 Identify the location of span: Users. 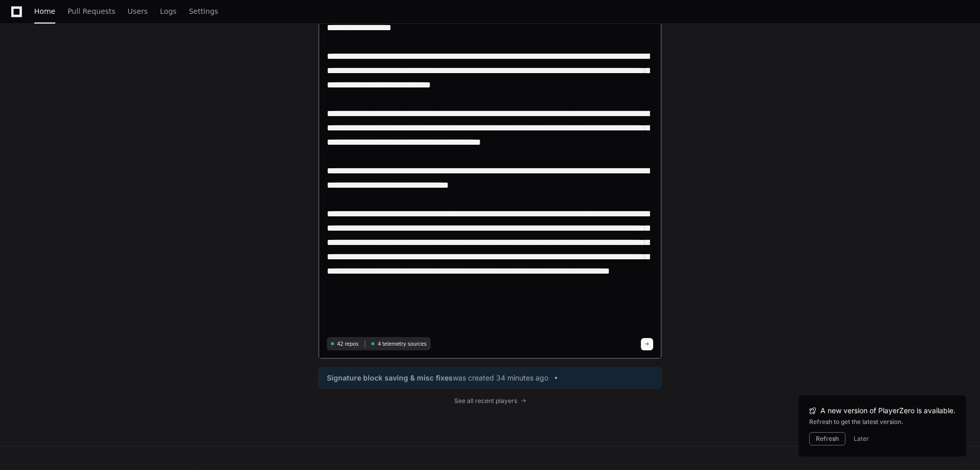
(137, 11).